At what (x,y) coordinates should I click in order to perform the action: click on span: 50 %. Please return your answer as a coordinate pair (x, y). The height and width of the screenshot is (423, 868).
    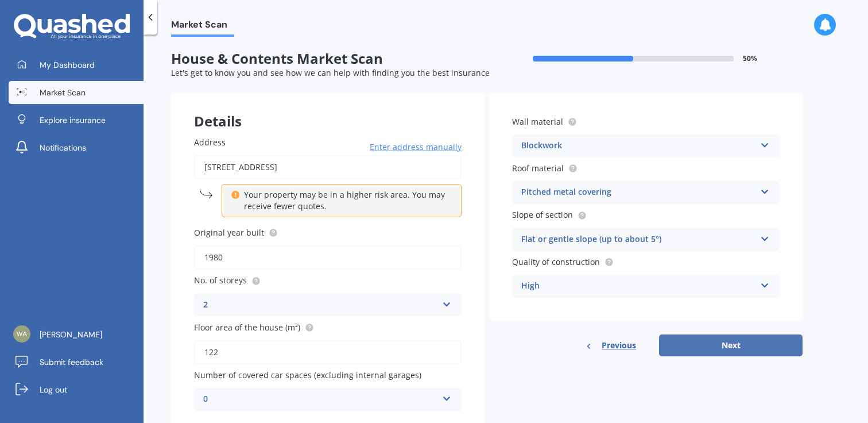
    Looking at the image, I should click on (750, 58).